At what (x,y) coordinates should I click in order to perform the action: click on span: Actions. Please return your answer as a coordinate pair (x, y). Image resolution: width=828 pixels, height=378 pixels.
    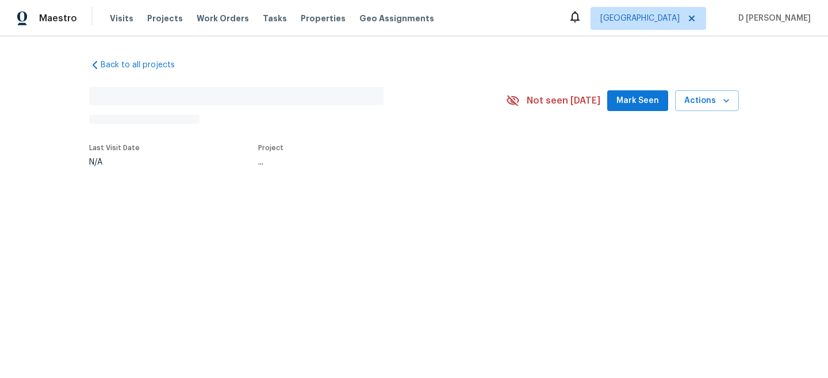
    Looking at the image, I should click on (707, 101).